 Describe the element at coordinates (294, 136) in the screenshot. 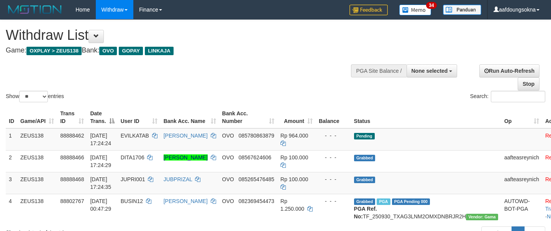

I see `span: Rp 964.000` at that location.